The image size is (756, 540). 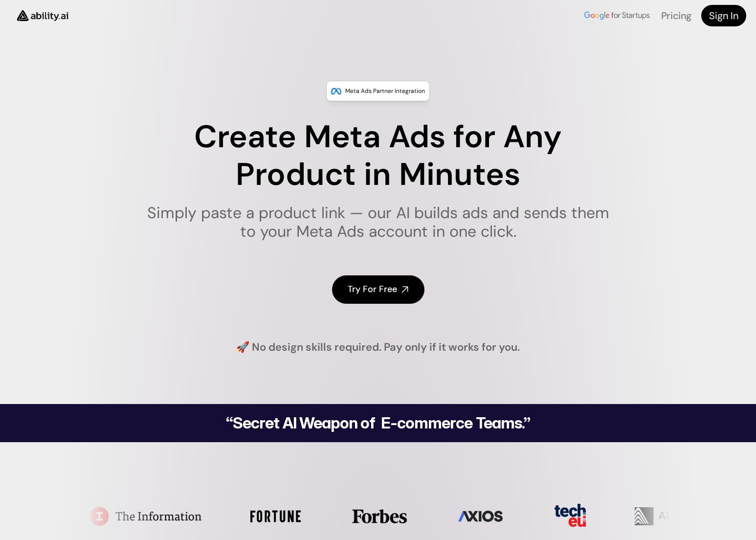 What do you see at coordinates (372, 289) in the screenshot?
I see `h4: Try For Free` at bounding box center [372, 289].